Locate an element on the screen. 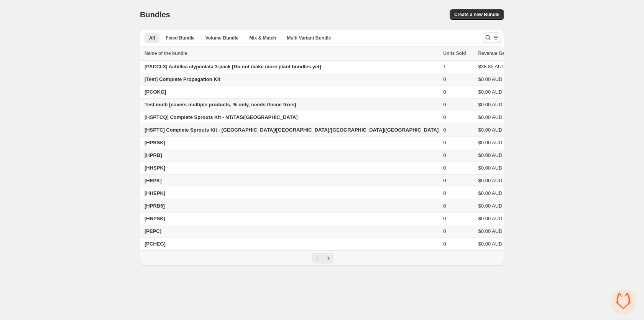 This screenshot has width=644, height=320. button: Search and filter results is located at coordinates (492, 38).